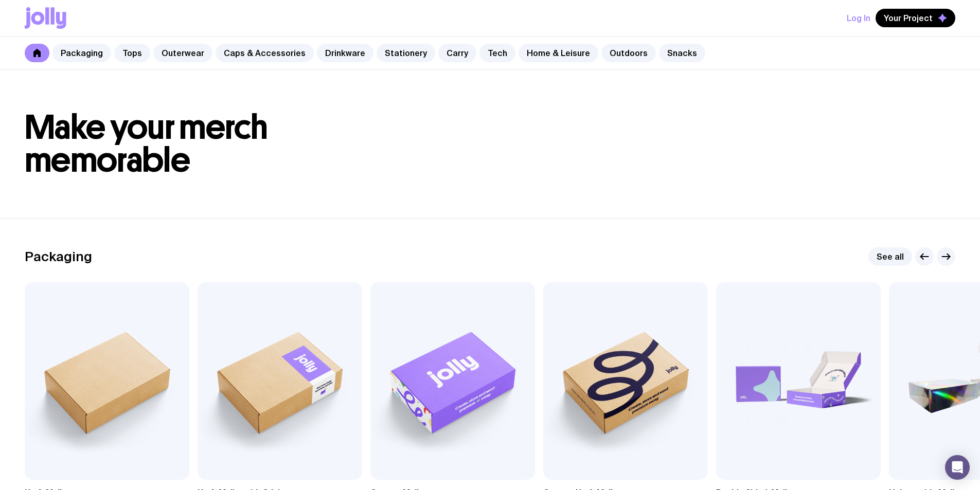  Describe the element at coordinates (146, 143) in the screenshot. I see `span: Make your merch memorable` at that location.